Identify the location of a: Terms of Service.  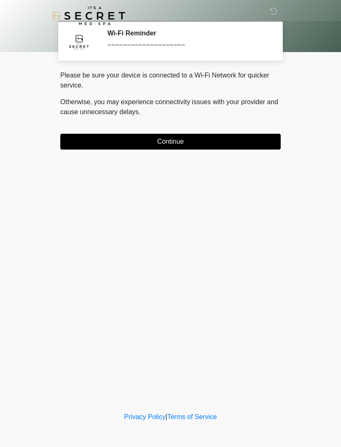
(192, 416).